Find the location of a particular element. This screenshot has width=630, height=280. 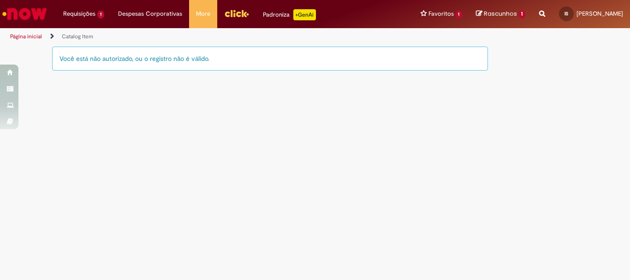

img: ServiceNow is located at coordinates (24, 14).